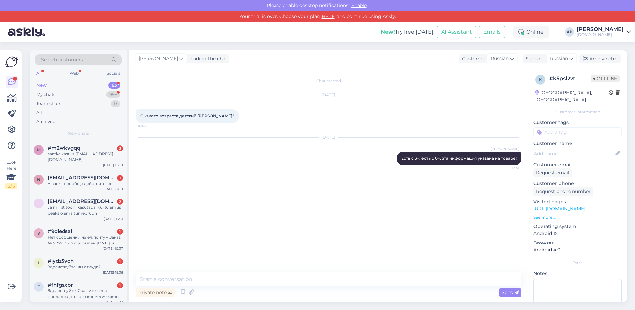 This screenshot has height=310, width=635. Describe the element at coordinates (60, 261) in the screenshot. I see `span: #iydz5vch` at that location.